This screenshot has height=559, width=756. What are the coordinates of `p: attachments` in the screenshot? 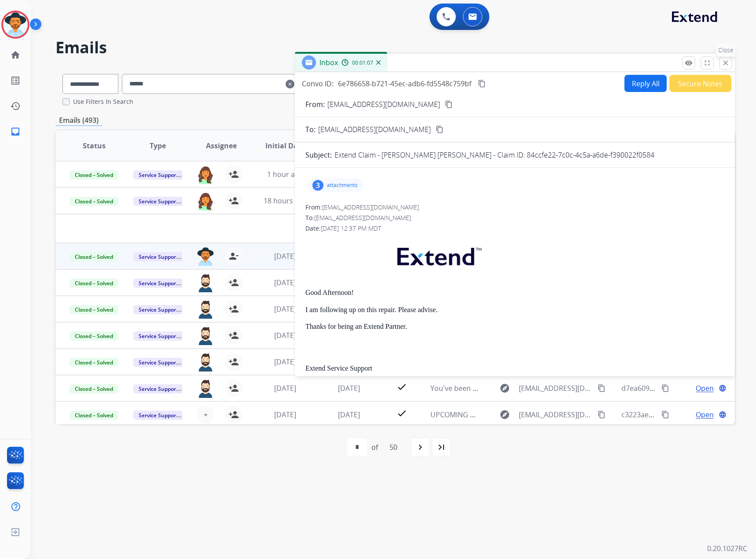 It's located at (342, 185).